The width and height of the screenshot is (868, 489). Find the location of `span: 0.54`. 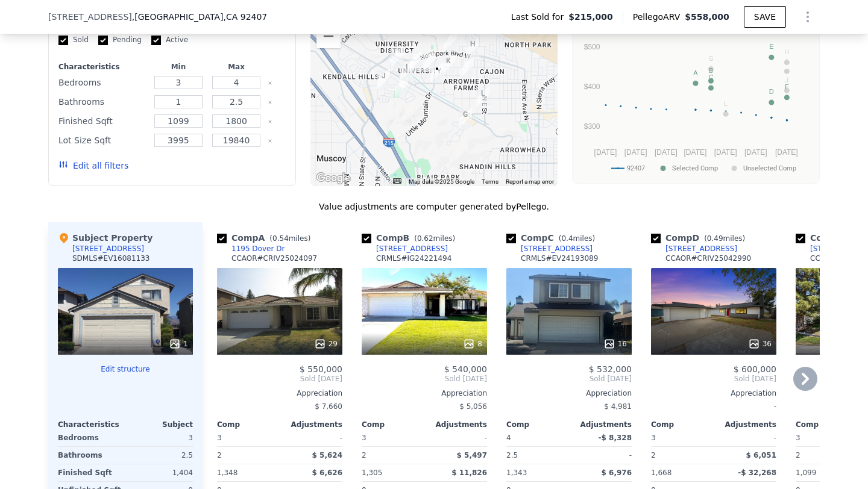

span: 0.54 is located at coordinates (280, 239).